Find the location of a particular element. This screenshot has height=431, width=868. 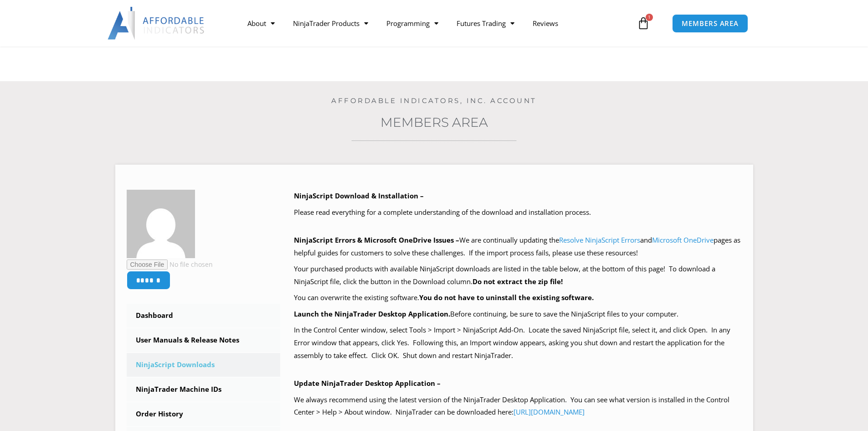

b: Update NinjaTrader Desktop Application – is located at coordinates (367, 383).